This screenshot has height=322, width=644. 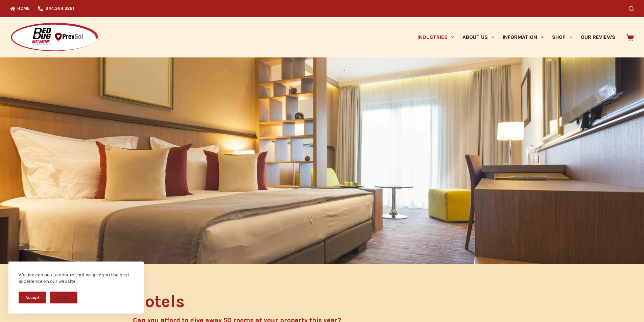 What do you see at coordinates (435, 37) in the screenshot?
I see `a: Industries` at bounding box center [435, 37].